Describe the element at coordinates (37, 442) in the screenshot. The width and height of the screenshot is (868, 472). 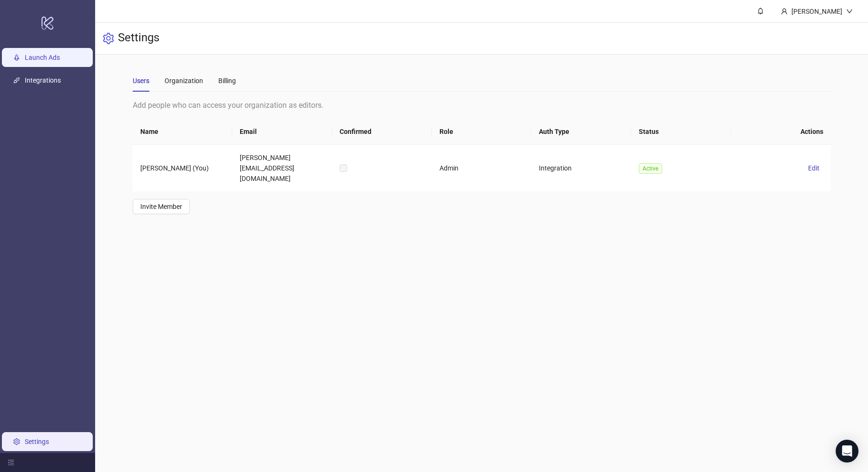
I see `a: Settings` at that location.